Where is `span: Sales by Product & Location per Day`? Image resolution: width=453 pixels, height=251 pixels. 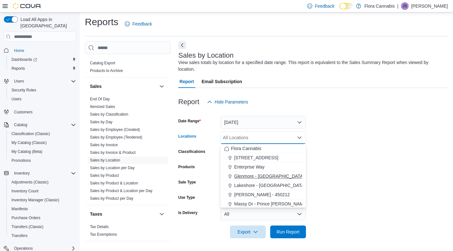
span: Sales by Product & Location per Day is located at coordinates (121, 191).